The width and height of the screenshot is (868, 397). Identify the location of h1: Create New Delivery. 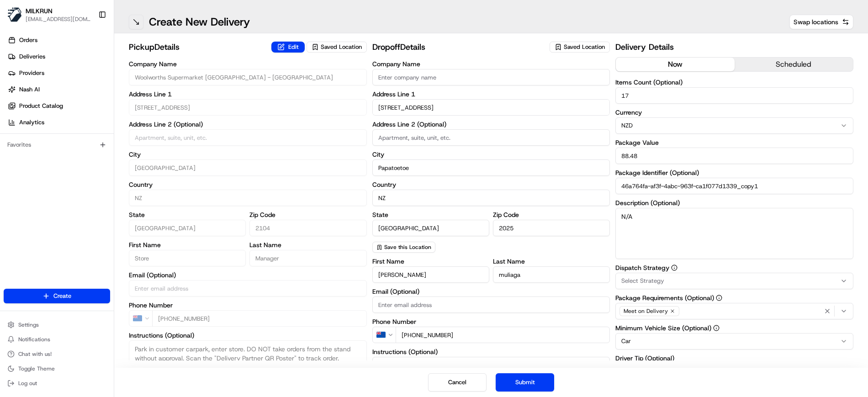
(199, 22).